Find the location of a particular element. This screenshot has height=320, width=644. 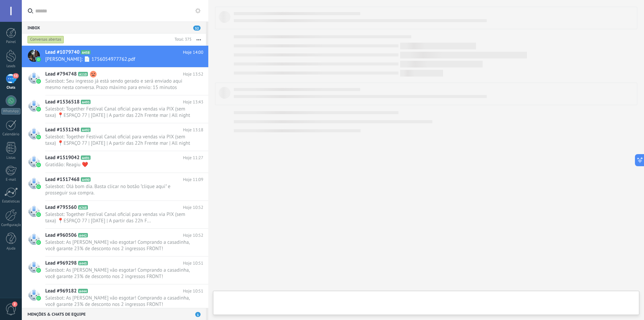

span: A110 is located at coordinates (83, 74).